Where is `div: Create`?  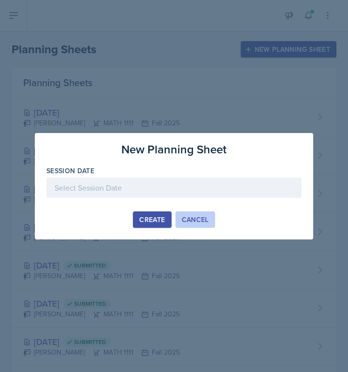 div: Create is located at coordinates (152, 219).